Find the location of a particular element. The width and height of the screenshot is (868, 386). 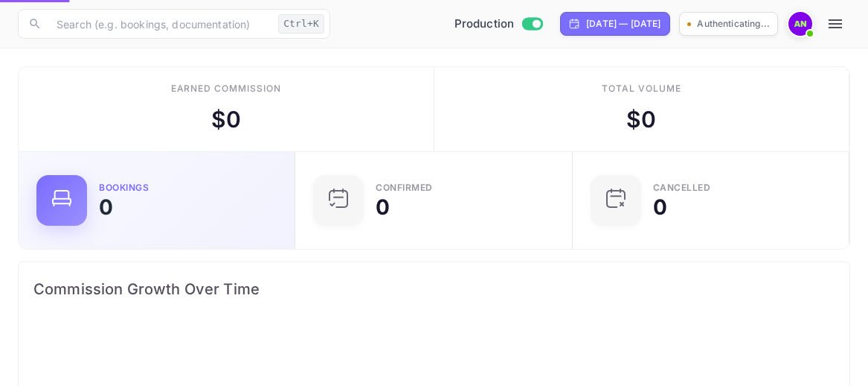

p: Authenticating... is located at coordinates (733, 24).